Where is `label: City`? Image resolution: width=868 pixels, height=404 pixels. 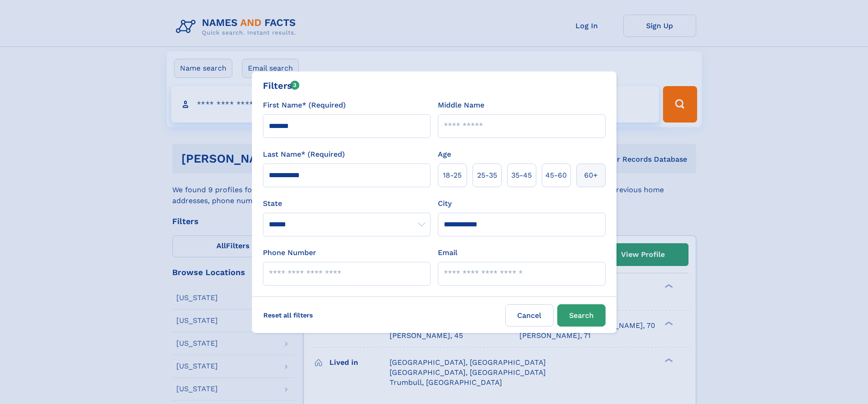 label: City is located at coordinates (445, 204).